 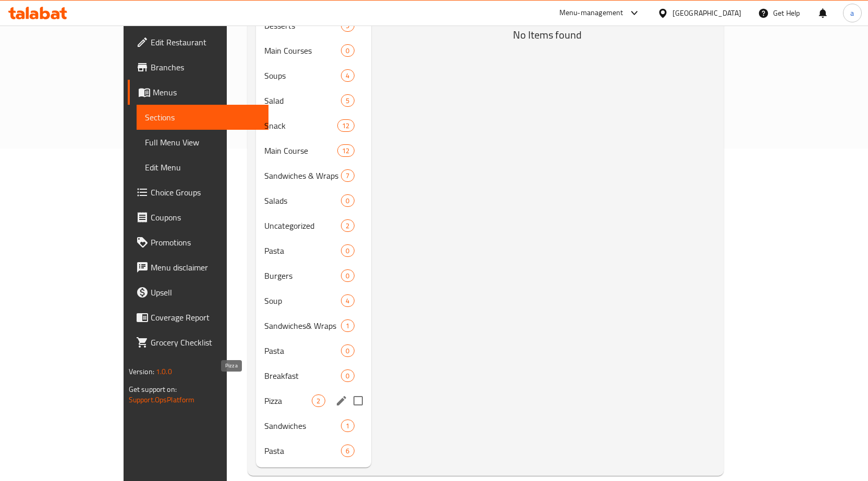 I want to click on a: Menu disclaimer, so click(x=198, y=267).